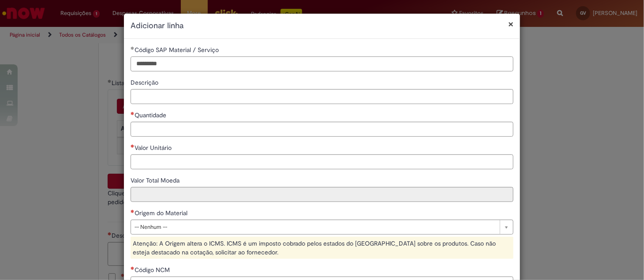 The height and width of the screenshot is (280, 644). Describe the element at coordinates (322, 162) in the screenshot. I see `input: Valor Unitário` at that location.